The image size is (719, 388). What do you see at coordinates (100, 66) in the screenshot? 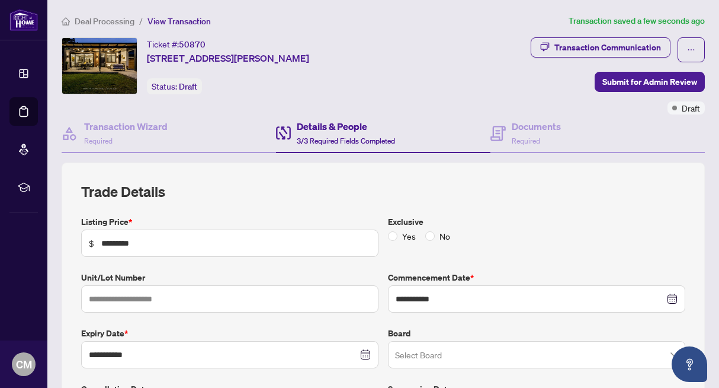
I see `img: IMG-W12361273_1.jpg` at bounding box center [100, 66].